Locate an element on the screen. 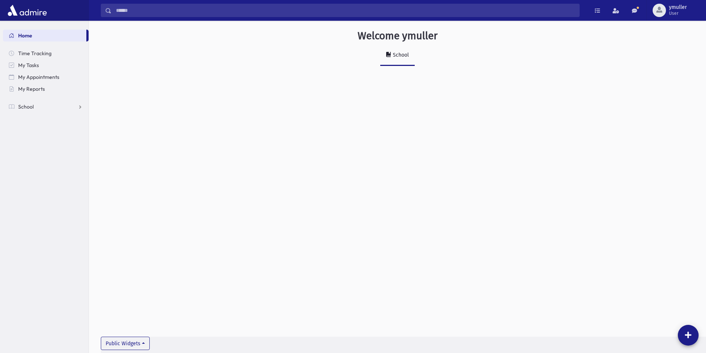 Image resolution: width=706 pixels, height=353 pixels. div: School is located at coordinates (400, 55).